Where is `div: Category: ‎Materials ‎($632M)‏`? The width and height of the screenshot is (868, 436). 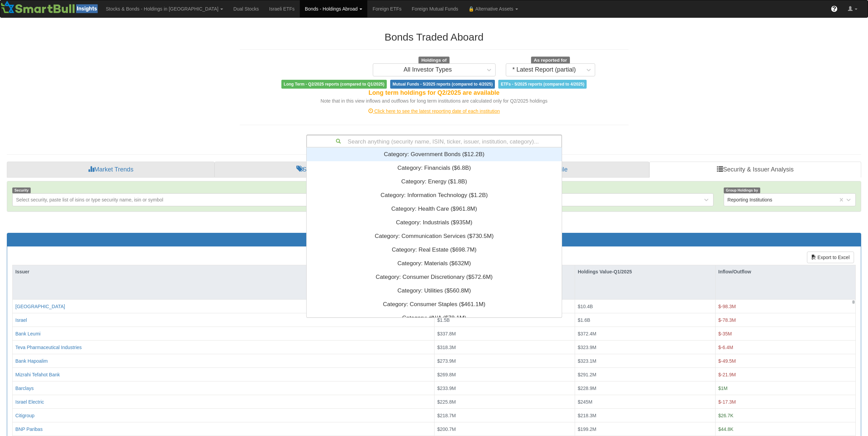 div: Category: ‎Materials ‎($632M)‏ is located at coordinates (434, 264).